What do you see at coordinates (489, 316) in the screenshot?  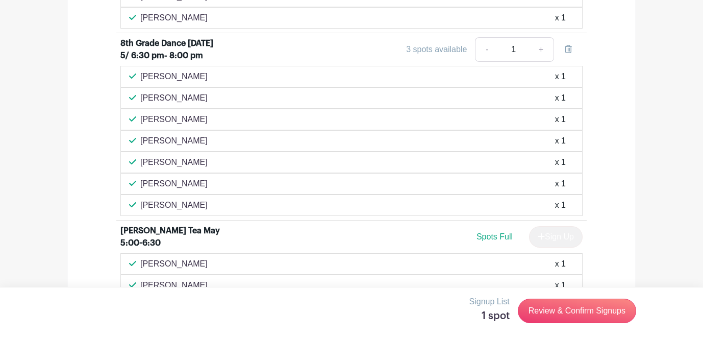 I see `h5: 1 spot` at bounding box center [489, 316].